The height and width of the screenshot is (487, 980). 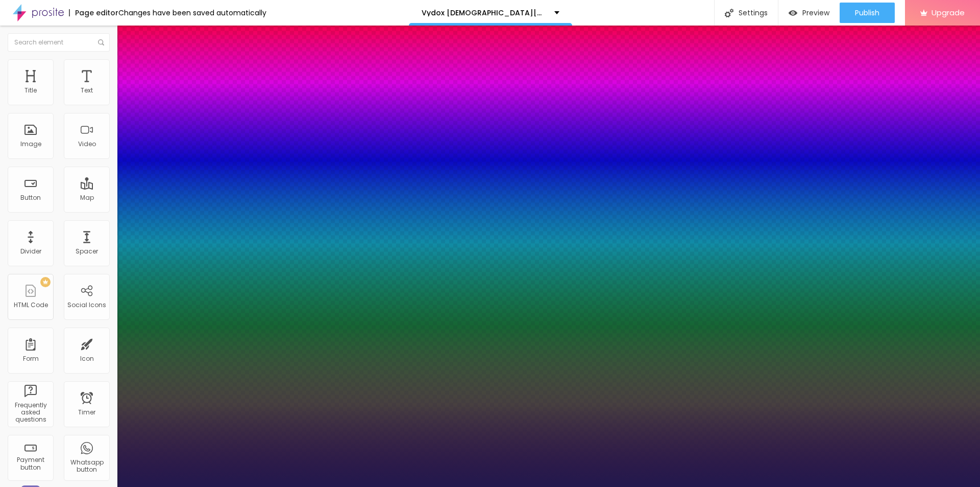 I want to click on div: Map, so click(x=87, y=198).